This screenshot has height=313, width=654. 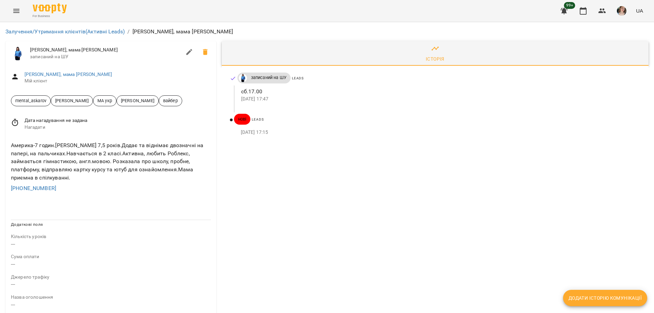 What do you see at coordinates (118, 127) in the screenshot?
I see `span: Нагадати` at bounding box center [118, 127].